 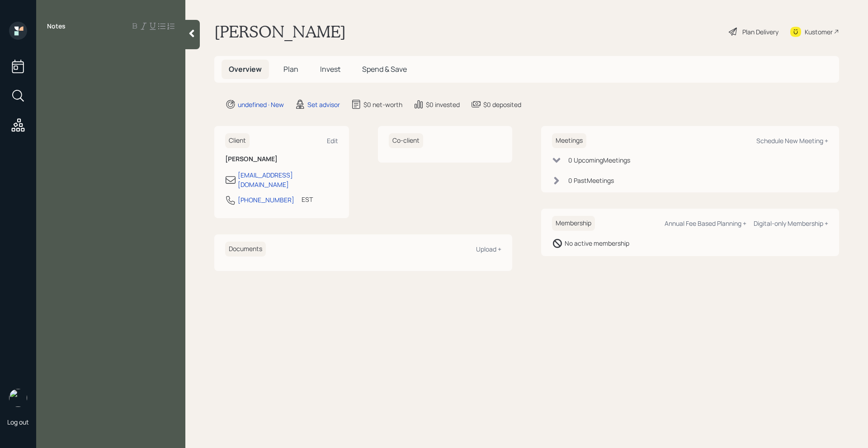 I want to click on div: Upload +, so click(x=489, y=249).